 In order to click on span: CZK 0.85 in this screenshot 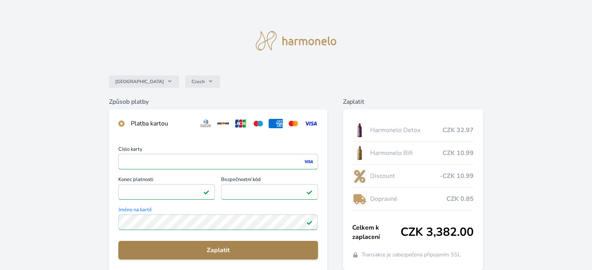, I will do `click(460, 199)`.